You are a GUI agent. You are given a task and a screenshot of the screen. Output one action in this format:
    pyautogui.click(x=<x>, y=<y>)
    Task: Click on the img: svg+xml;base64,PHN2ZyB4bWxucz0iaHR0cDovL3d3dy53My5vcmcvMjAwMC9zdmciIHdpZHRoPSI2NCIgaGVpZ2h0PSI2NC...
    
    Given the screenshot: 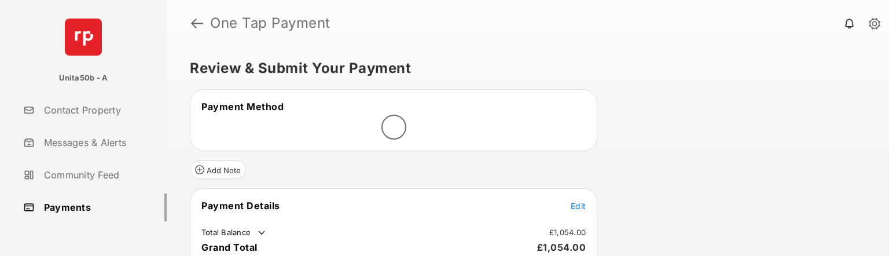 What is the action you would take?
    pyautogui.click(x=83, y=37)
    